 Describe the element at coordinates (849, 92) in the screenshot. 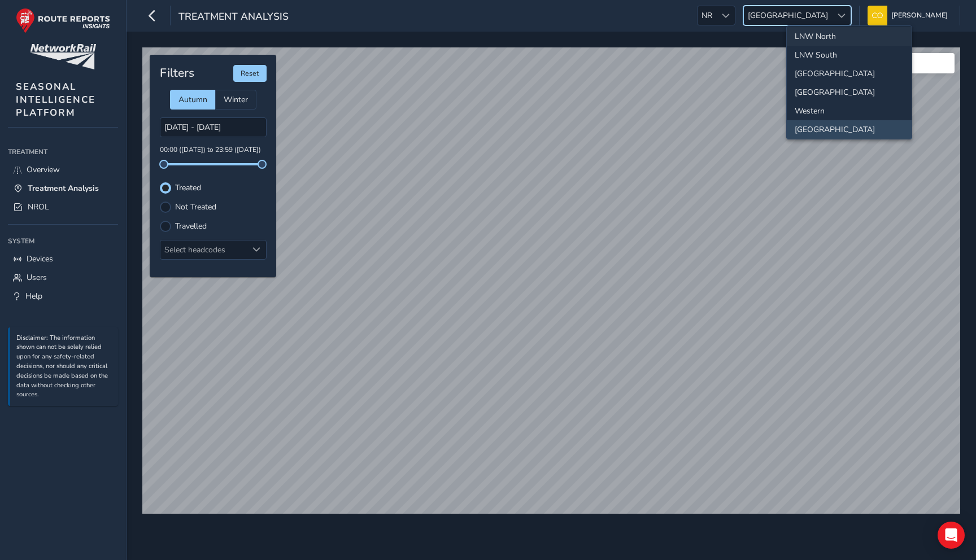

I see `li: Wales` at that location.